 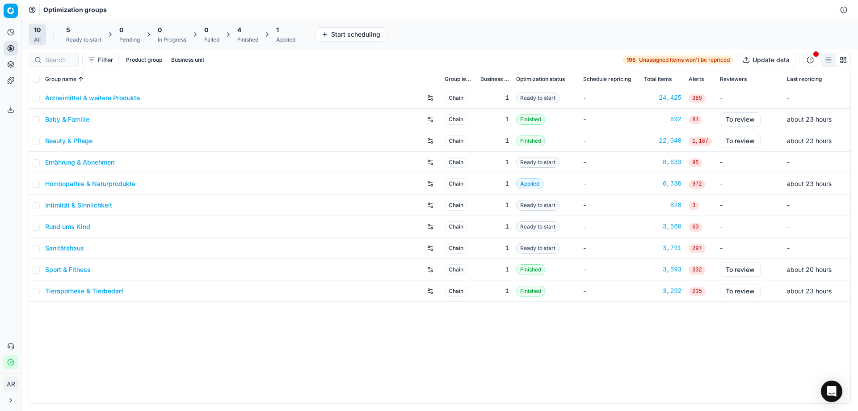 I want to click on span: Total items, so click(x=658, y=79).